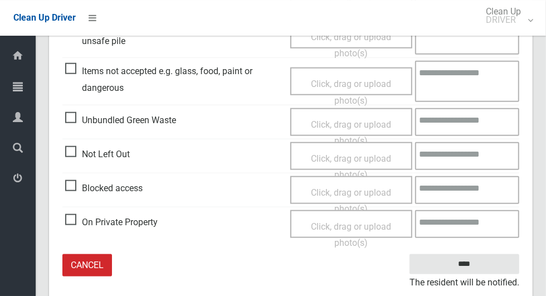 This screenshot has height=296, width=546. What do you see at coordinates (45, 17) in the screenshot?
I see `span: Clean Up Driver` at bounding box center [45, 17].